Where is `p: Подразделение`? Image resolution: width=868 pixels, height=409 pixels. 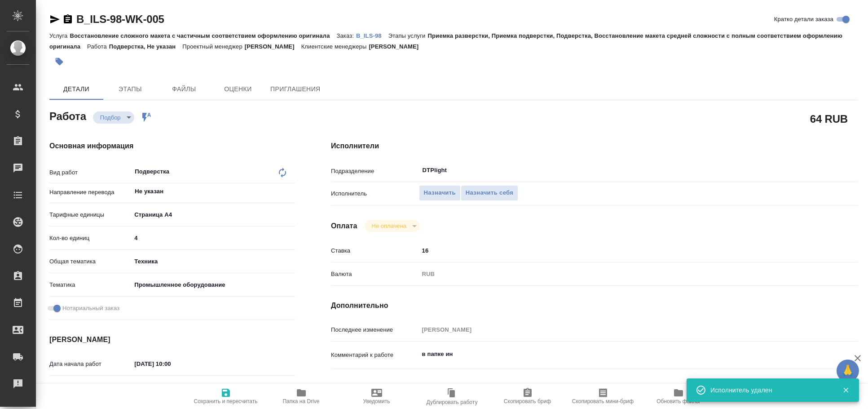
p: Подразделение is located at coordinates (375, 171).